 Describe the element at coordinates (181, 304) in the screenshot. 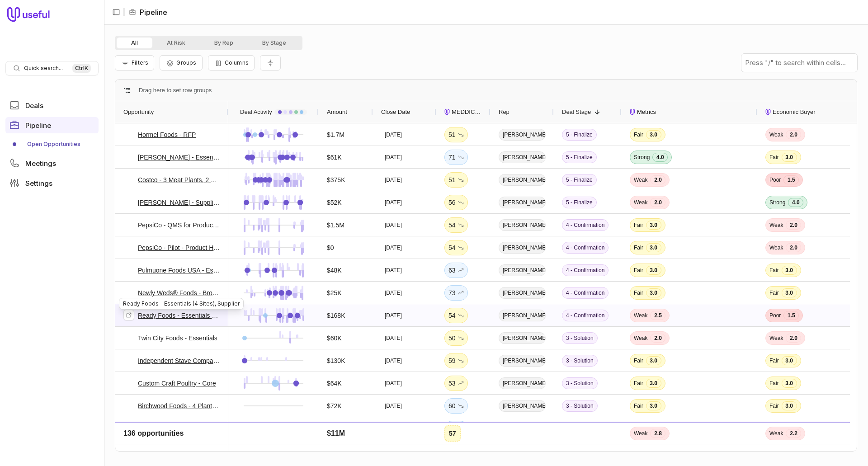

I see `div: Ready Foods - Essentials (4 Sites), Supplier` at that location.